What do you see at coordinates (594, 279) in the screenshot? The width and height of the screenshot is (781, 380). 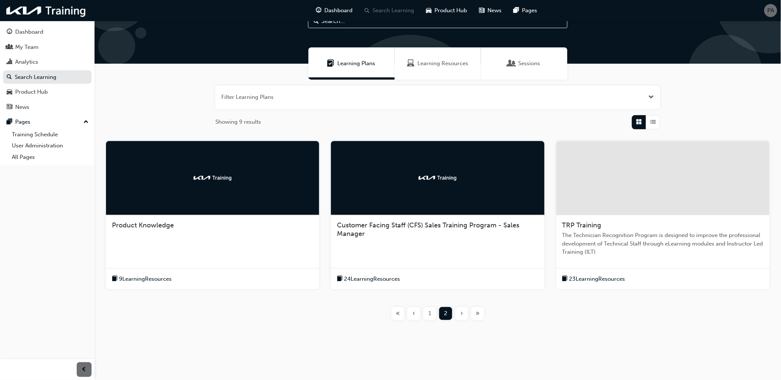 I see `button: book-icon23LearningResources` at bounding box center [594, 279].